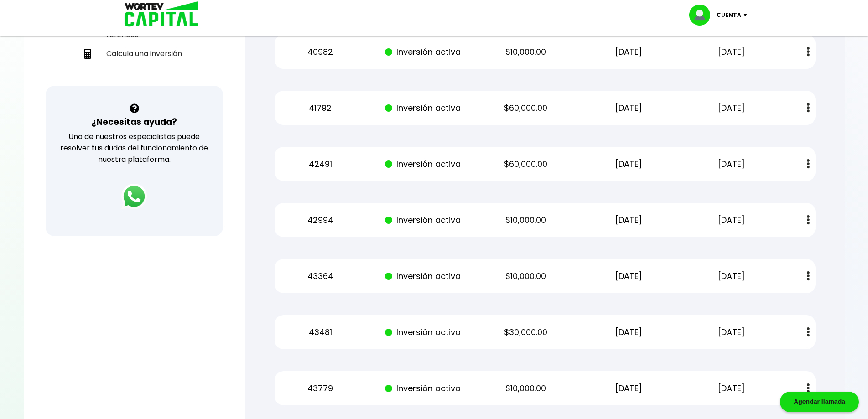 The image size is (868, 419). I want to click on p: 43364, so click(320, 276).